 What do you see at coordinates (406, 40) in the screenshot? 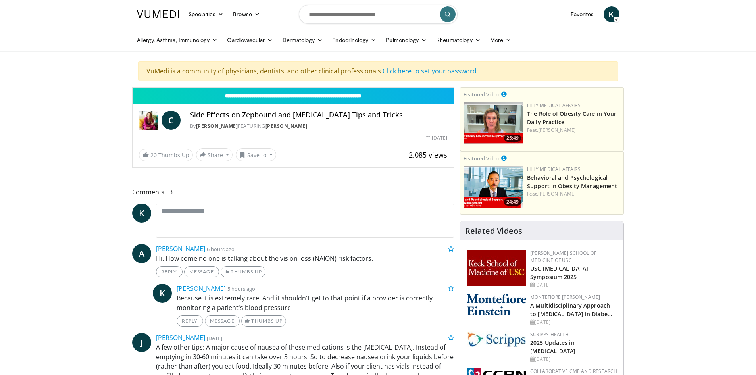
I see `a: Pulmonology` at bounding box center [406, 40].